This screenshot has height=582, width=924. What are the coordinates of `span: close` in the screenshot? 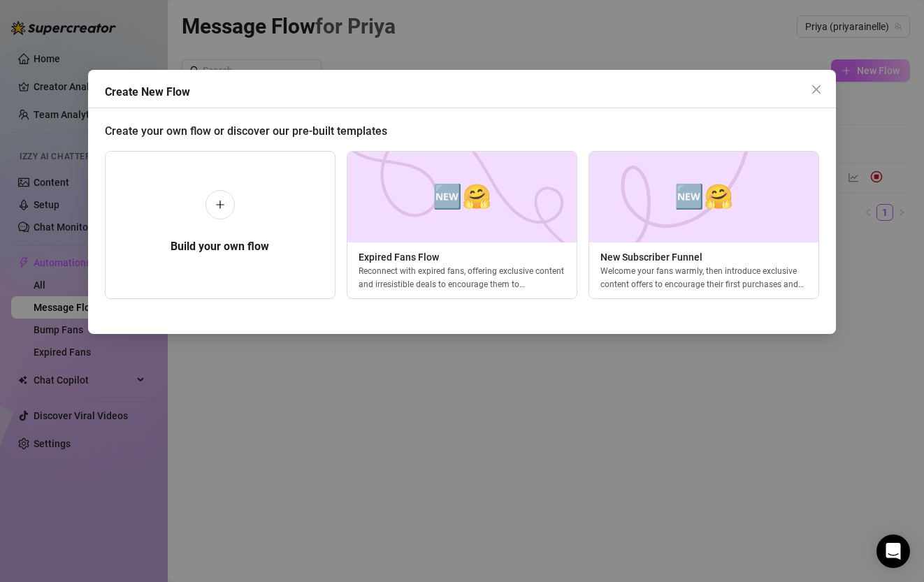 It's located at (816, 90).